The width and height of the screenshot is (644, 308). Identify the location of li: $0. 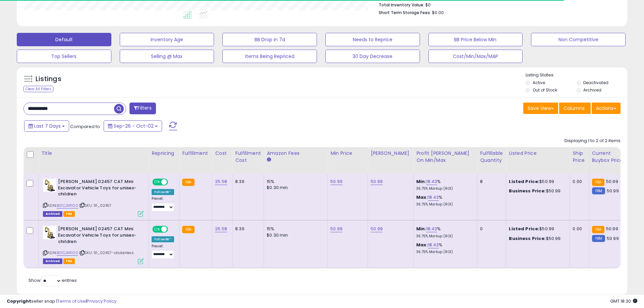
(497, 4).